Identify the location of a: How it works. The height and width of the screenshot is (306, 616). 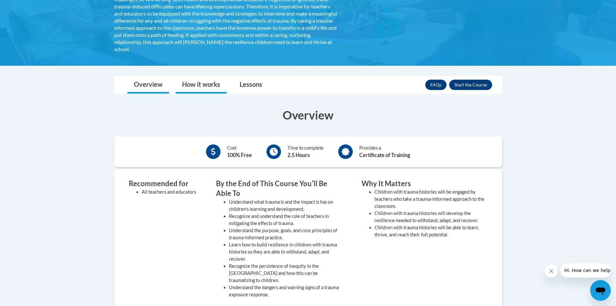
(201, 85).